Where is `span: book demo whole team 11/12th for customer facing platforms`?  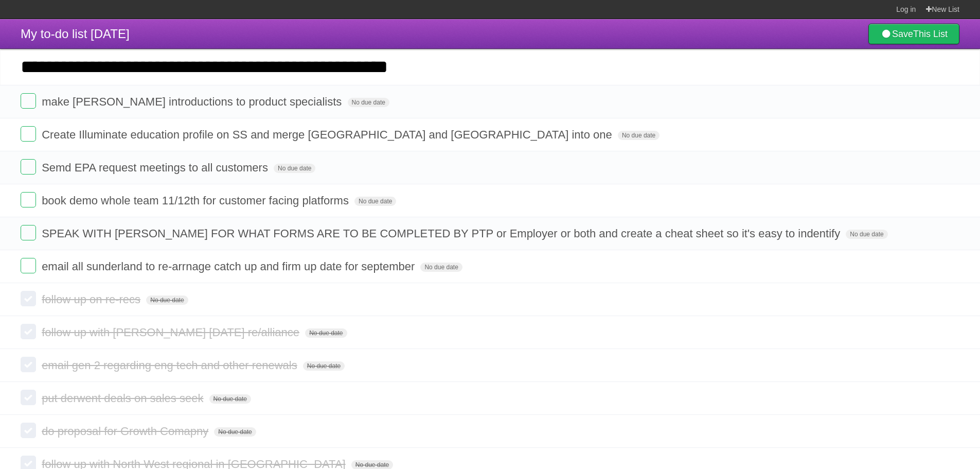
span: book demo whole team 11/12th for customer facing platforms is located at coordinates (196, 200).